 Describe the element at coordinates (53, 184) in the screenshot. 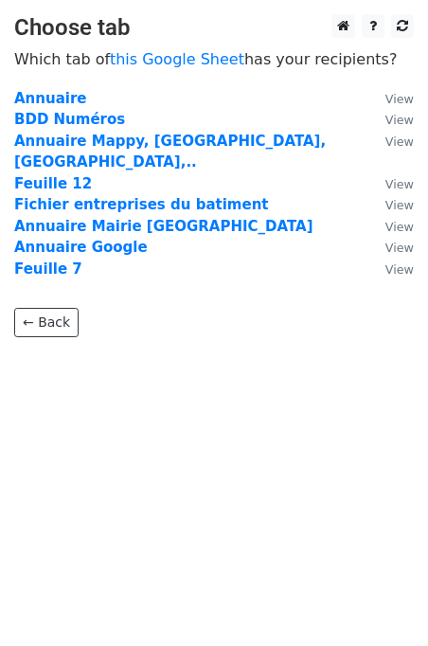

I see `a: Feuille 12` at that location.